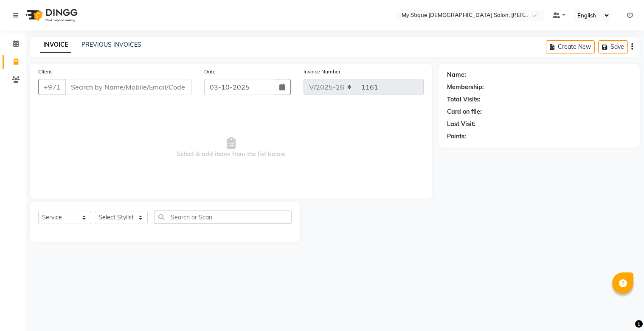 Image resolution: width=644 pixels, height=331 pixels. Describe the element at coordinates (128, 87) in the screenshot. I see `input: Search by Name/Mobile/Email/Code` at that location.